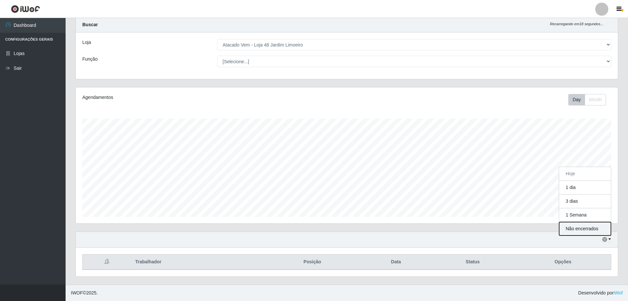 The image size is (628, 301). What do you see at coordinates (585, 215) in the screenshot?
I see `button: 1 Semana` at bounding box center [585, 215].